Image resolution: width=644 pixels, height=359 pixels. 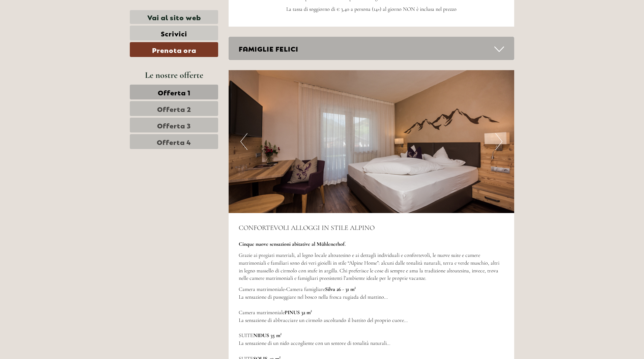 I want to click on span: La tassa di soggiorno di € 3,40 a persona (14+) al giorno NON è inclusa nel prezzo, so click(x=371, y=9).